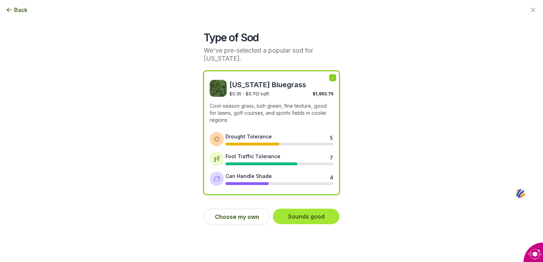  Describe the element at coordinates (323, 94) in the screenshot. I see `span: $1,653.75` at that location.